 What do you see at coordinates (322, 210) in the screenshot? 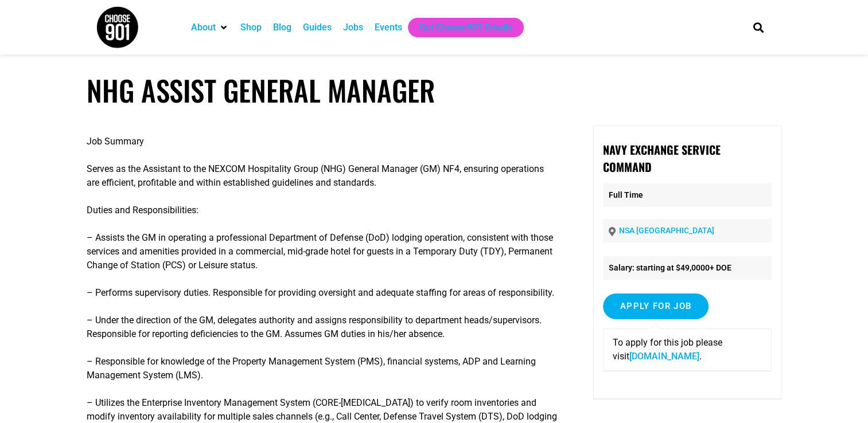
I see `p: Duties and Responsibilities:` at bounding box center [322, 210].